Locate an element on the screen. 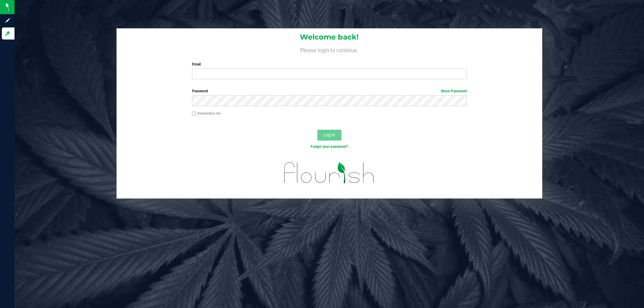 Image resolution: width=644 pixels, height=308 pixels. span: Password is located at coordinates (200, 91).